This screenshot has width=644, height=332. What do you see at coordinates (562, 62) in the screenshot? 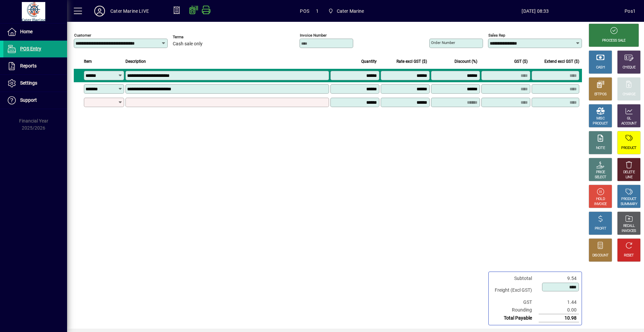
I see `span: Extend excl GST ($)` at bounding box center [562, 62].